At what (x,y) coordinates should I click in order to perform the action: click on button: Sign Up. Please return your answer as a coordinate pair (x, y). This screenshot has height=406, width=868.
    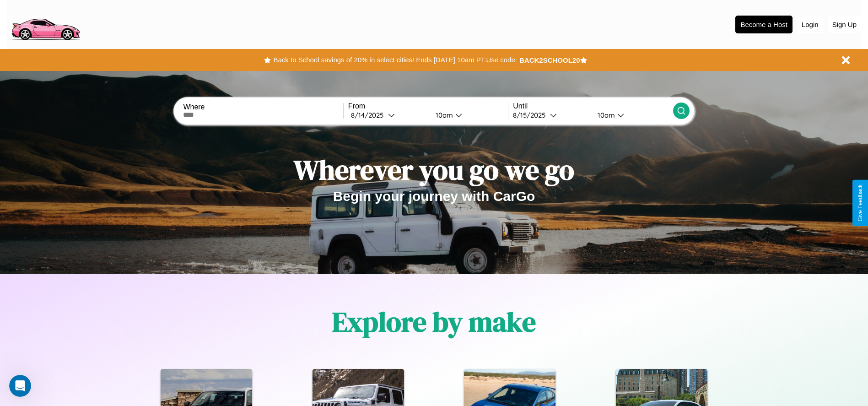
    Looking at the image, I should click on (845, 24).